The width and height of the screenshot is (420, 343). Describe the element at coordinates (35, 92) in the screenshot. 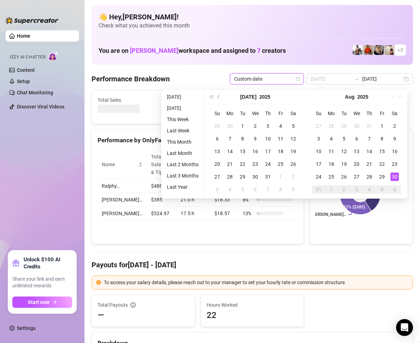

I see `a: Chat Monitoring` at that location.